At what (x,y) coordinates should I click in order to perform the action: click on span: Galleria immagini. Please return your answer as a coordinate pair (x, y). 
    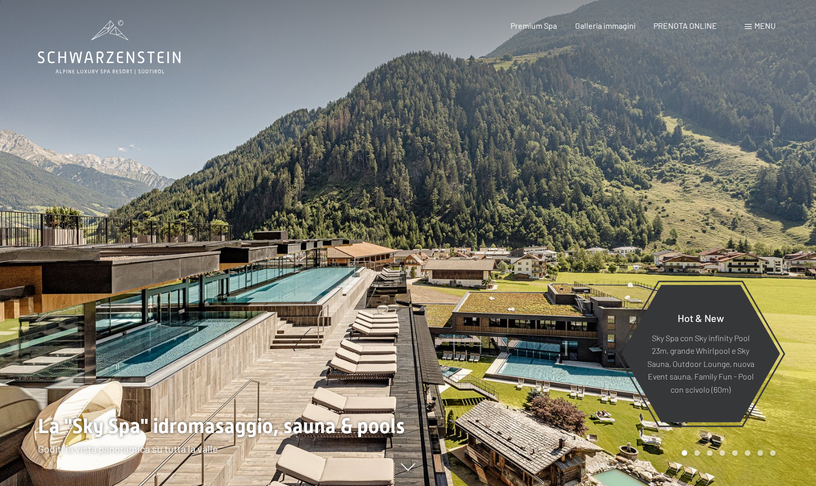
    Looking at the image, I should click on (605, 25).